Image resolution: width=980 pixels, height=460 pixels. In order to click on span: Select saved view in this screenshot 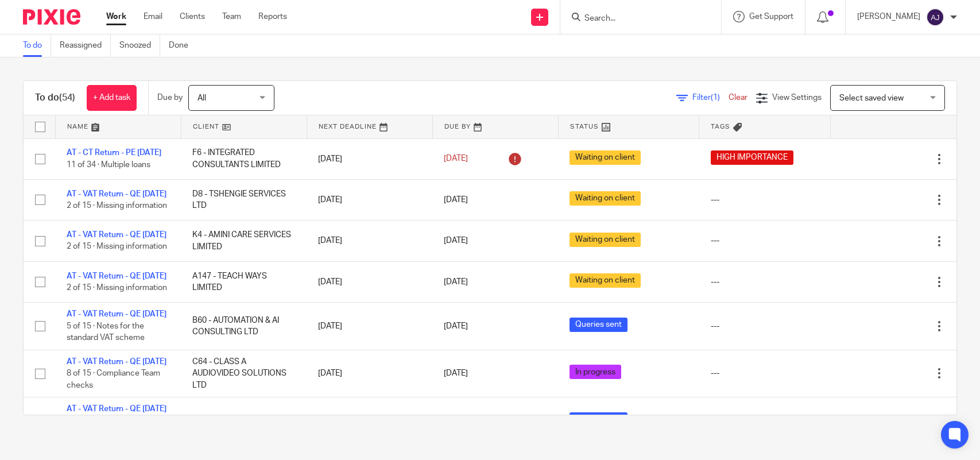, I will do `click(872, 98)`.